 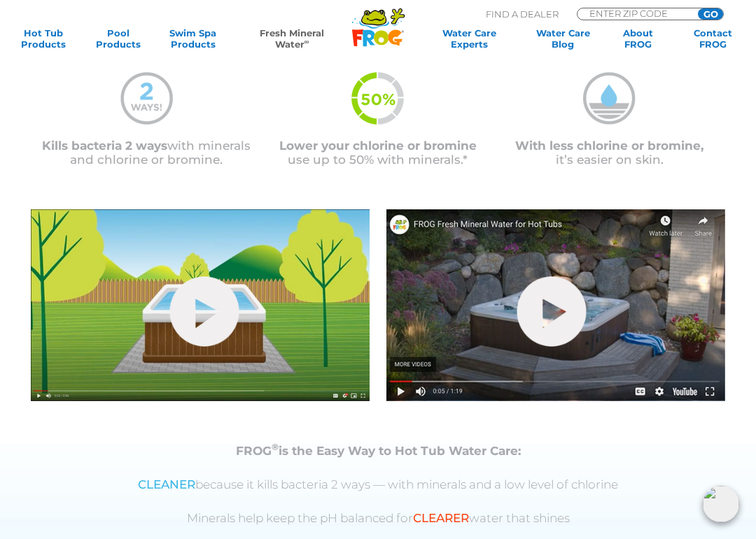 I want to click on a: Swim SpaProducts, so click(x=192, y=39).